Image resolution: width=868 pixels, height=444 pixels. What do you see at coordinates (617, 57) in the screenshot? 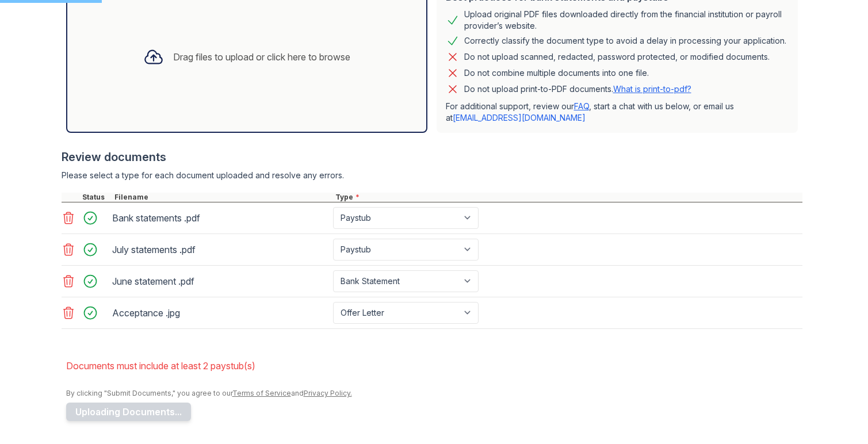
I see `div: Do not upload scanned, redacted, password protected, or modified documents.` at bounding box center [617, 57].